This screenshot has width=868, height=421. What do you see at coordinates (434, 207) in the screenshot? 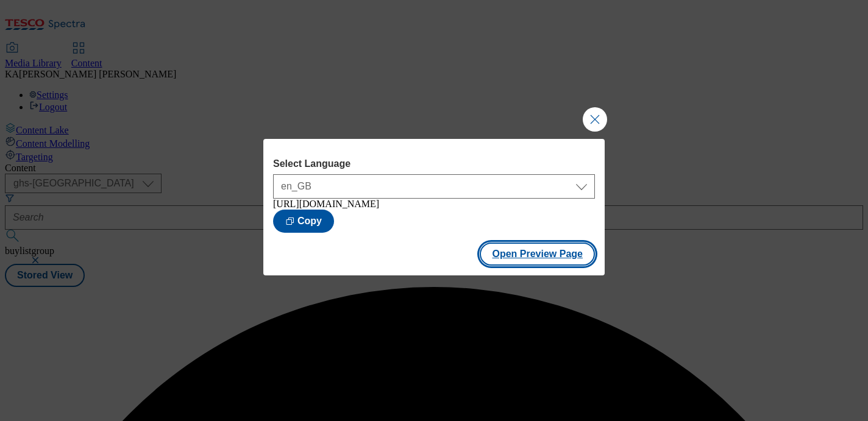
I see `div: Modal` at bounding box center [434, 207].